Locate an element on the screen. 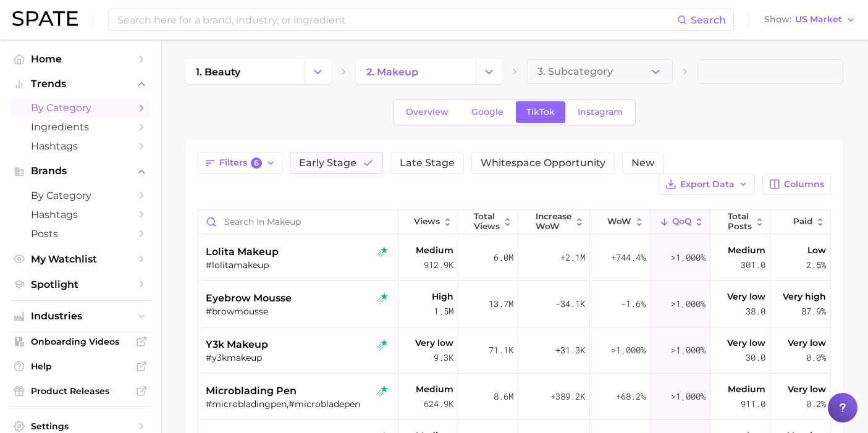 This screenshot has height=433, width=868. span: +744.4% is located at coordinates (628, 258).